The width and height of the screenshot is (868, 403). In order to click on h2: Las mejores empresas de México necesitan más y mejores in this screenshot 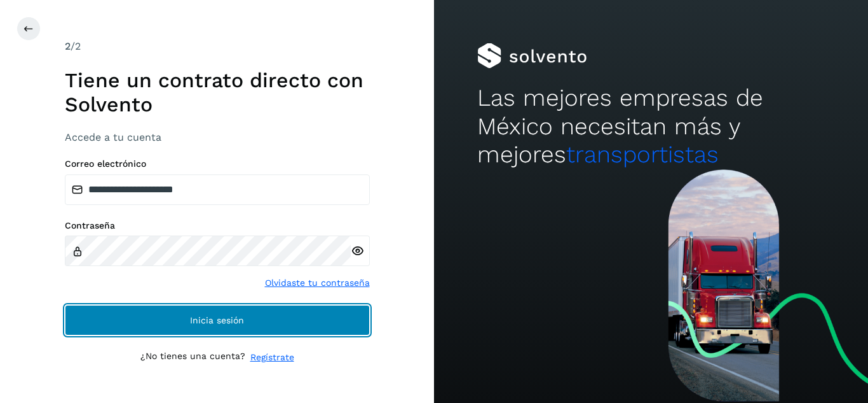, I will do `click(651, 126)`.